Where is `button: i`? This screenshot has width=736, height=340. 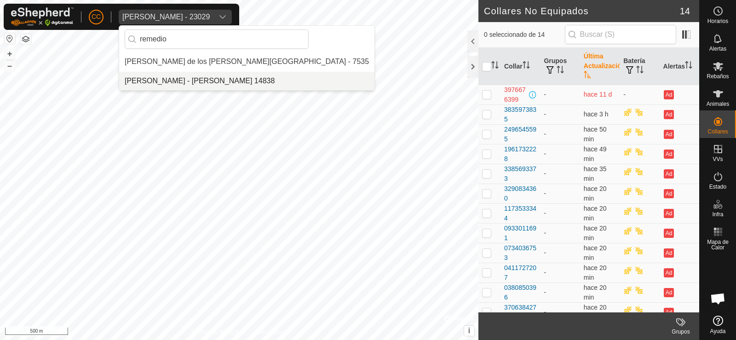 button: i is located at coordinates (469, 331).